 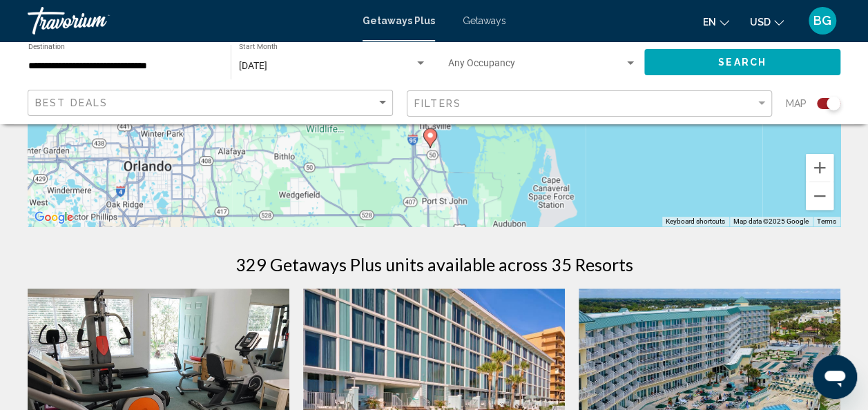 I want to click on span: Map, so click(x=797, y=104).